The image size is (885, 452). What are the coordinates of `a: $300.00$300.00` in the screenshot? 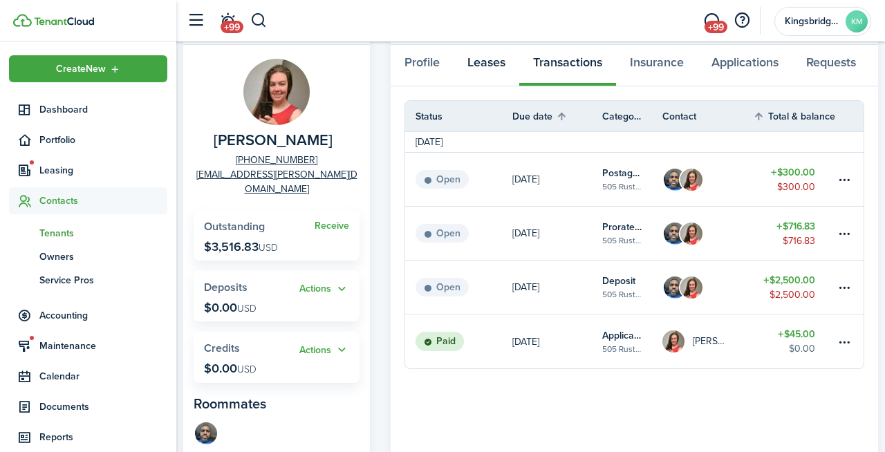 It's located at (795, 179).